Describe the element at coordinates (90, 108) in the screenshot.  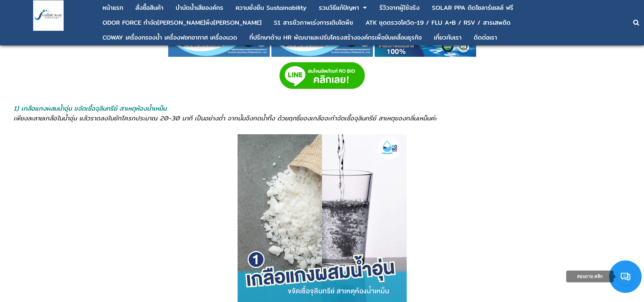
I see `span: 1) เกลือแกงผสมนํ้าอุ่น ขจัดเชื้อจุลินทรีย์ สาเหตุห้องน้ำเหม็น` at that location.